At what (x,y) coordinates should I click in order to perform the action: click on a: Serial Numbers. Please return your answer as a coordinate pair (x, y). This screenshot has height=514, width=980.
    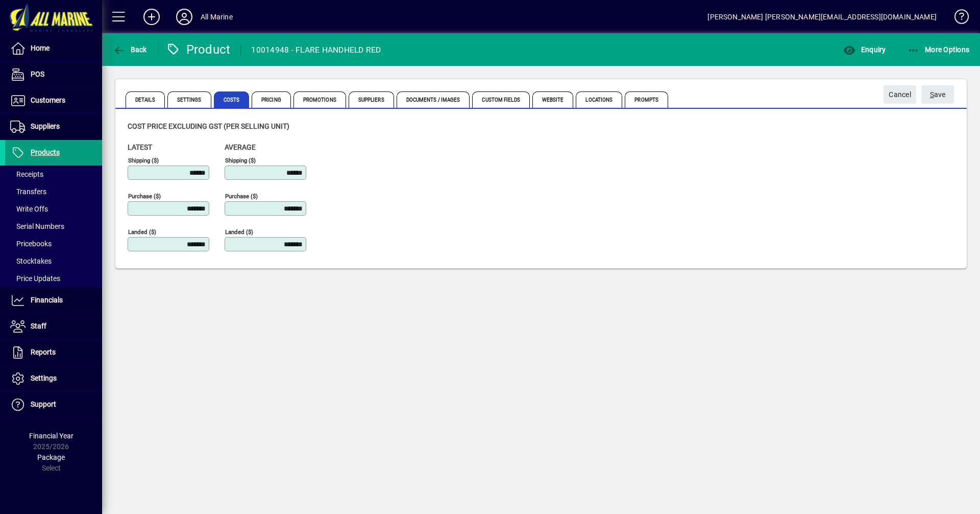
    Looking at the image, I should click on (53, 227).